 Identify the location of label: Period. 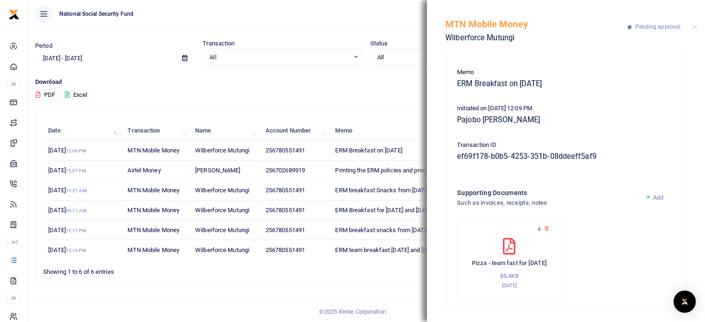
(44, 46).